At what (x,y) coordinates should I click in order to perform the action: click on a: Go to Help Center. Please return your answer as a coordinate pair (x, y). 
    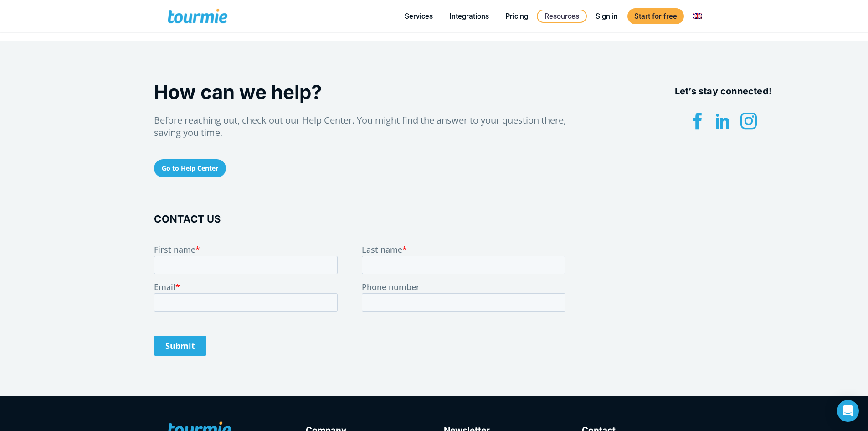
    Looking at the image, I should click on (190, 168).